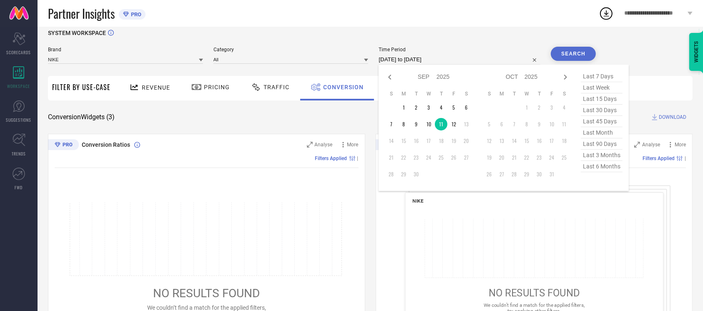 This screenshot has width=703, height=311. Describe the element at coordinates (526, 141) in the screenshot. I see `td: Wed Oct 15 2025` at that location.